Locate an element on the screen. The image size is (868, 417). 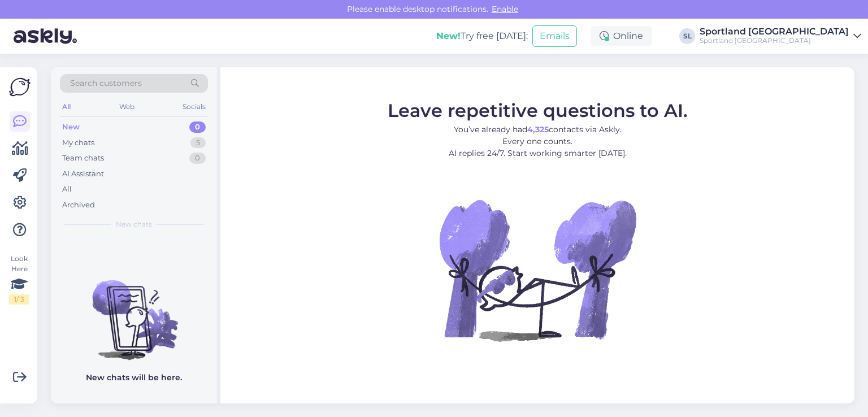
div: Online is located at coordinates (621, 36).